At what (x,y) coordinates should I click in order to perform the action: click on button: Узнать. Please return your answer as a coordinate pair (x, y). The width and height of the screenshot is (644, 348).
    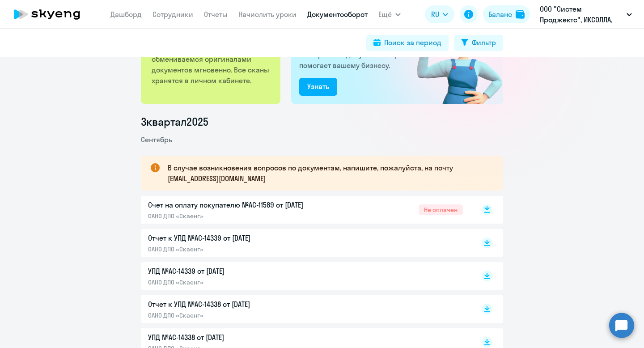
    Looking at the image, I should click on (318, 87).